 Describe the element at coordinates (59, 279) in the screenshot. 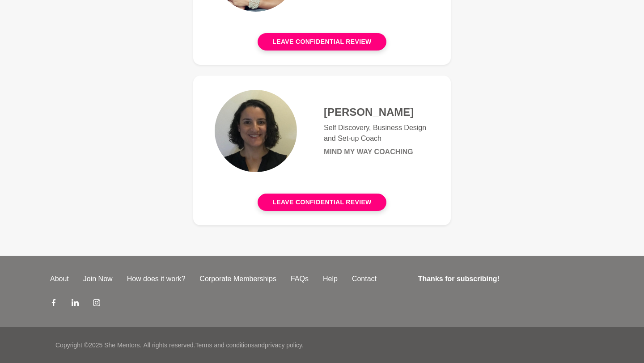

I see `a: About` at that location.